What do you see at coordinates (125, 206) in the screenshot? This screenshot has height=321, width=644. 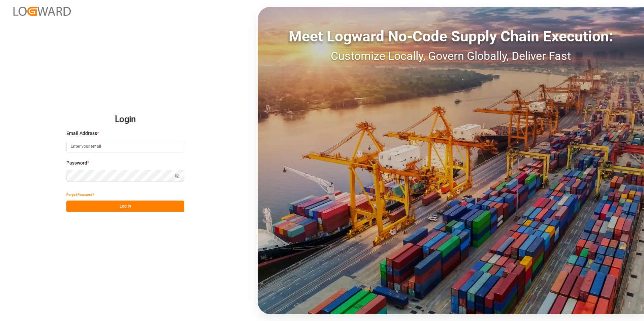 I see `button: Log In` at bounding box center [125, 206].